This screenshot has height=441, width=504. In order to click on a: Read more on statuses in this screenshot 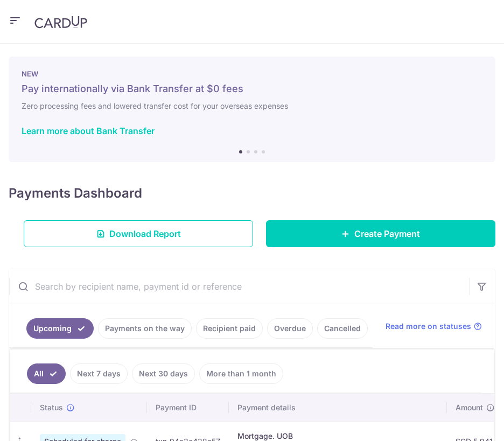, I will do `click(433, 326)`.